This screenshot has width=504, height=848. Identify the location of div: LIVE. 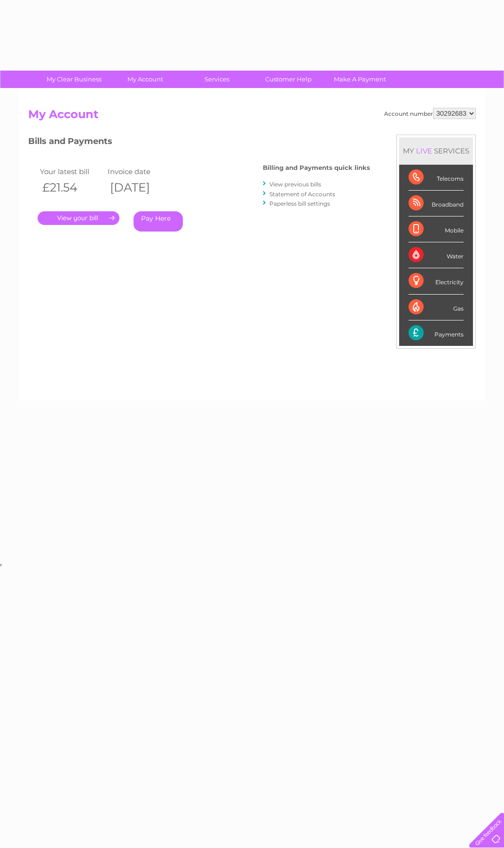
(425, 151).